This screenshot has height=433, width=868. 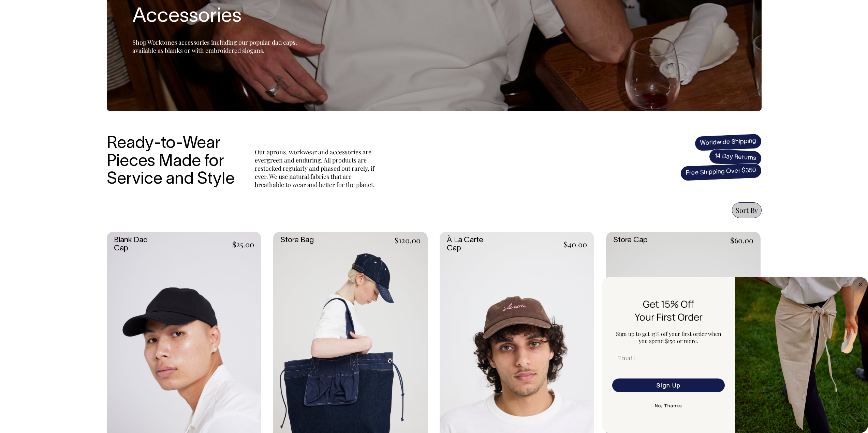 What do you see at coordinates (317, 169) in the screenshot?
I see `p: Our aprons, workwear and accessories are evergreen and enduring. All products are restocked regul...` at bounding box center [317, 169].